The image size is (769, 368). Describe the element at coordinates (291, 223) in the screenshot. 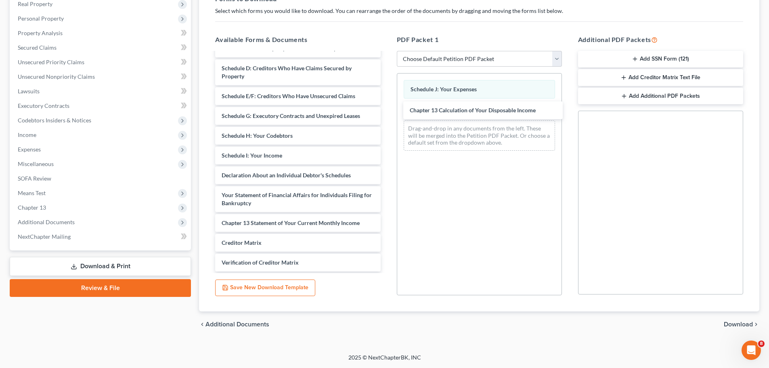

I see `span: Chapter 13 Statement of Your Current Monthly Income` at that location.